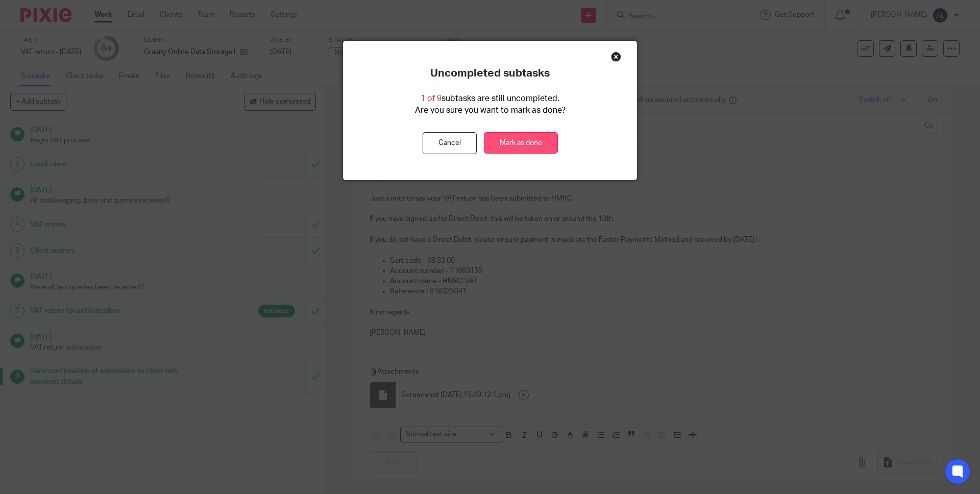  What do you see at coordinates (616, 57) in the screenshot?
I see `div: Close this dialog window` at bounding box center [616, 57].